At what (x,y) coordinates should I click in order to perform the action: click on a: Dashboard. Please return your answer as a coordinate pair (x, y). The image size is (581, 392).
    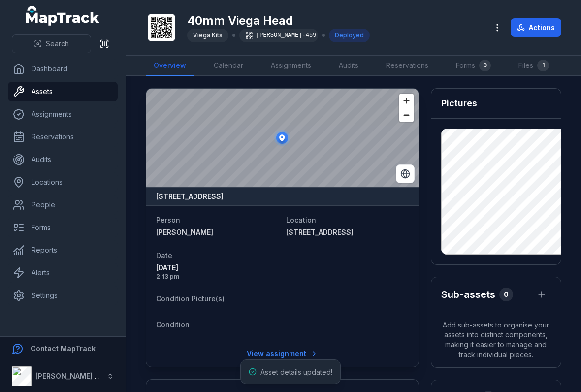
    Looking at the image, I should click on (63, 69).